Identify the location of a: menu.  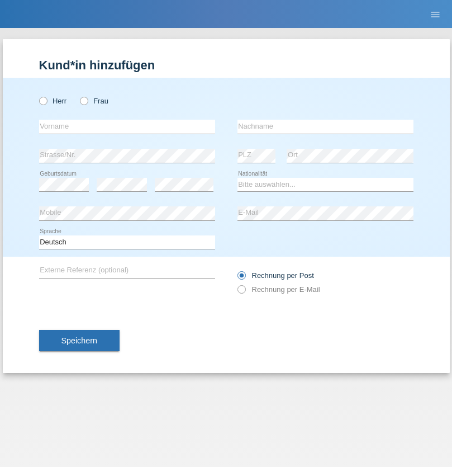
(435, 14).